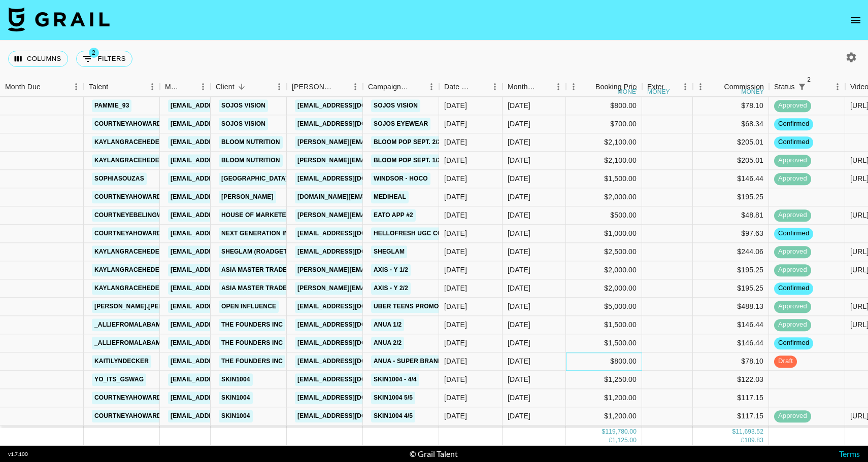 The width and height of the screenshot is (868, 462). I want to click on div: $500.00, so click(604, 216).